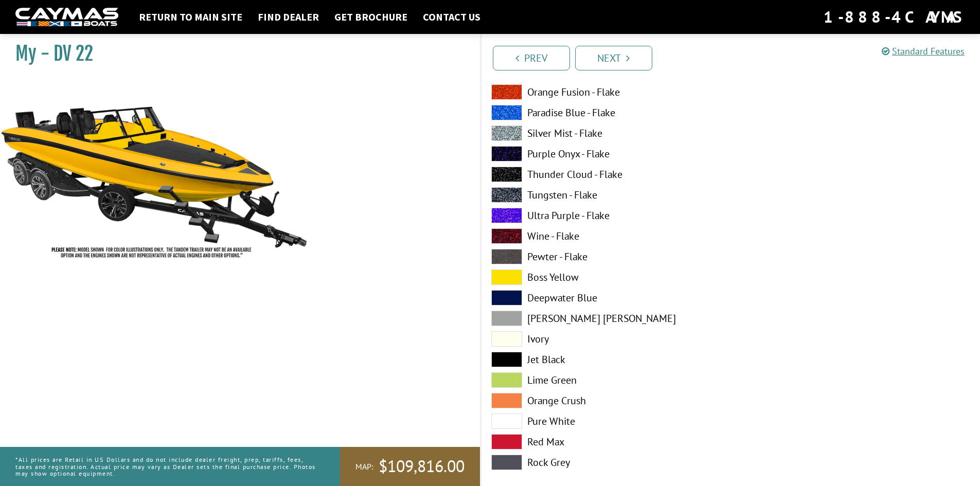  I want to click on h1: My - DV 22, so click(235, 54).